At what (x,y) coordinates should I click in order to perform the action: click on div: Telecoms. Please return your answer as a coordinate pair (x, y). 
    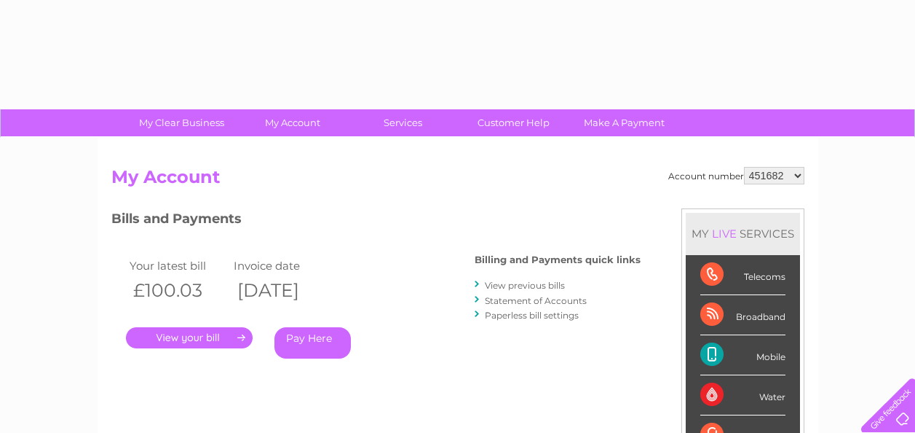
    Looking at the image, I should click on (743, 275).